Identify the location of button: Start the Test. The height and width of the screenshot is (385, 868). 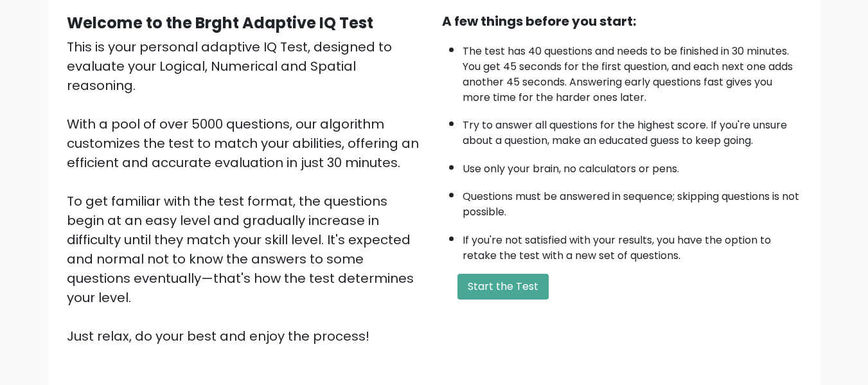
(503, 286).